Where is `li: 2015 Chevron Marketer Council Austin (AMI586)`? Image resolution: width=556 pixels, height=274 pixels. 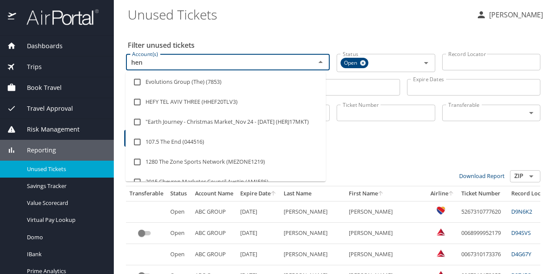 li: 2015 Chevron Marketer Council Austin (AMI586) is located at coordinates (226, 182).